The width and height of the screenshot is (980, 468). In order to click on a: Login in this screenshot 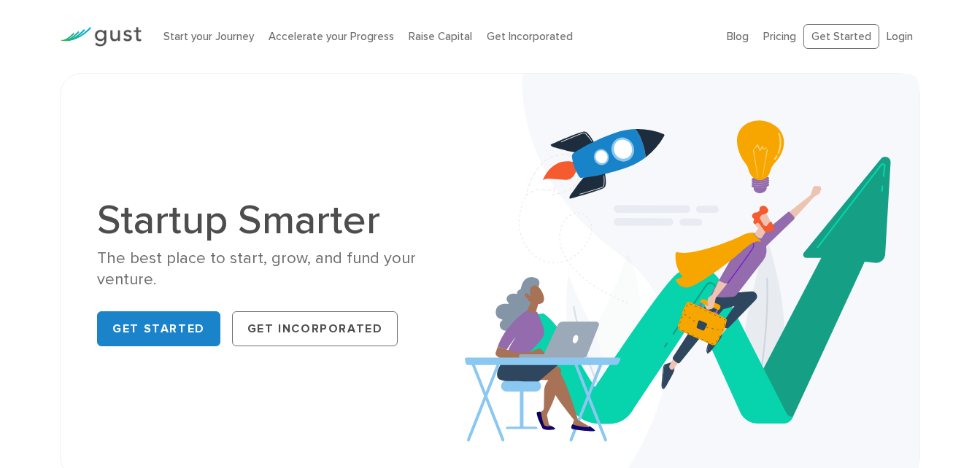, I will do `click(900, 36)`.